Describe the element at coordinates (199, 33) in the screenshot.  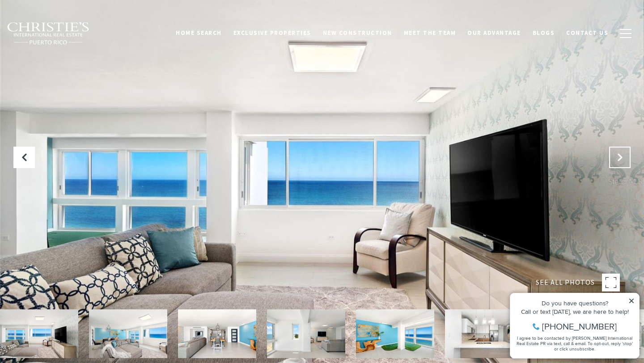
I see `a: Home Search` at that location.